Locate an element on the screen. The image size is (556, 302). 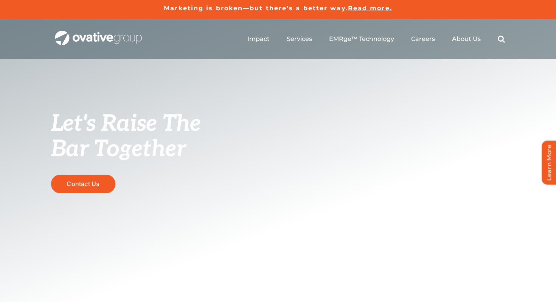
a: About Us is located at coordinates (467, 39).